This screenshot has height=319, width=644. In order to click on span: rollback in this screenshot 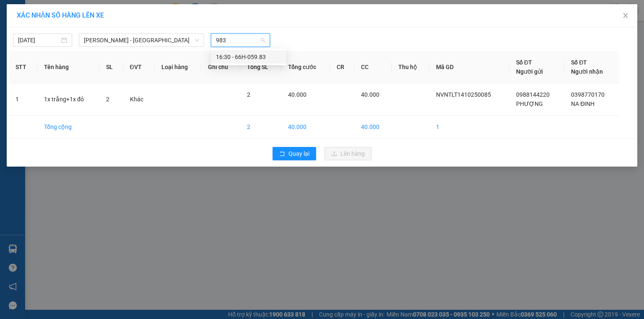, I will do `click(282, 154)`.